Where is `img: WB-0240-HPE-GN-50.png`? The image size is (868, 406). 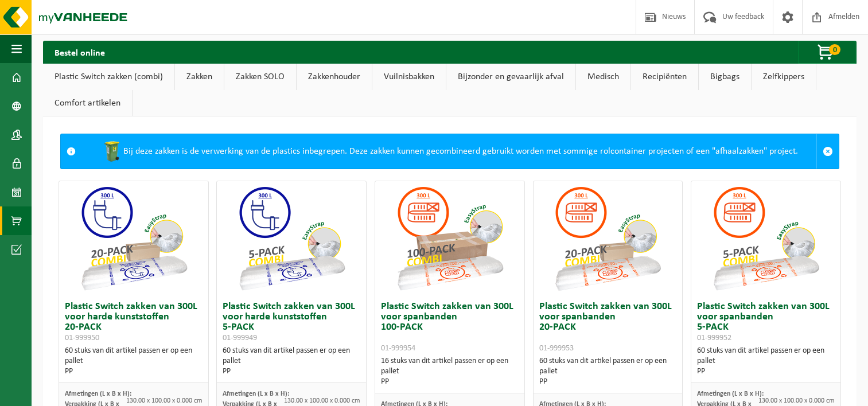 img: WB-0240-HPE-GN-50.png is located at coordinates (112, 151).